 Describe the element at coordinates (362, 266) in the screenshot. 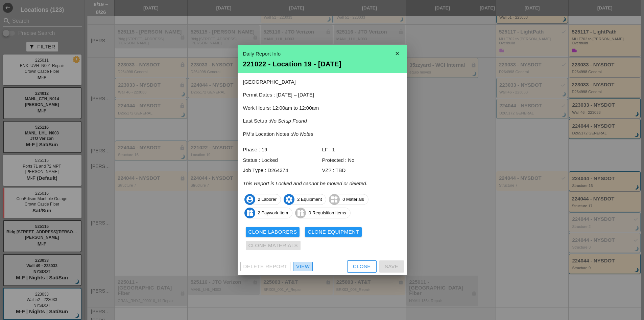

I see `button: Close` at that location.